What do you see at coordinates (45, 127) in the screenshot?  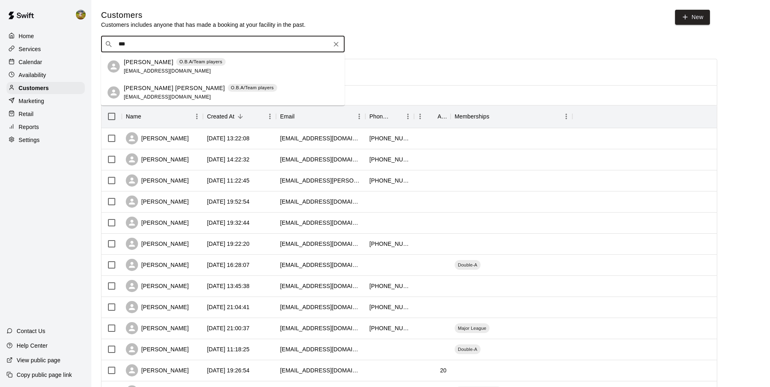 I see `a: Reports` at bounding box center [45, 127].